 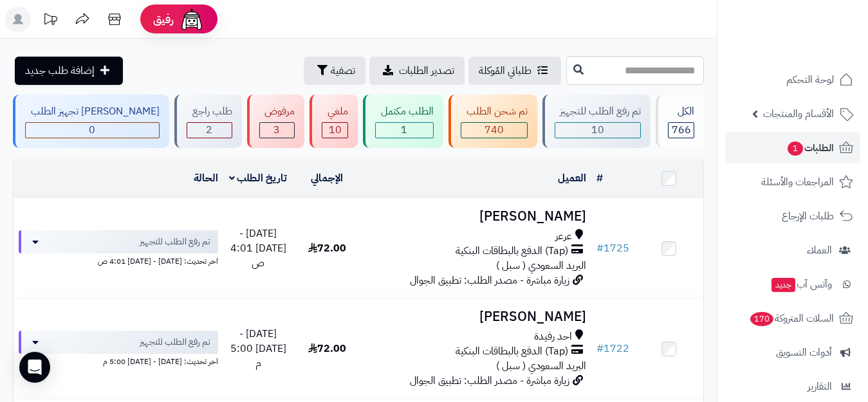 What do you see at coordinates (92, 129) in the screenshot?
I see `div: 0` at bounding box center [92, 129].